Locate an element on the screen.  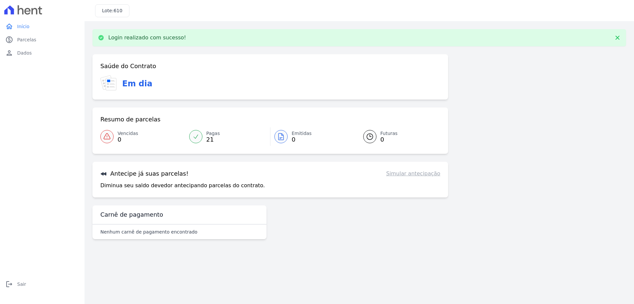
i: logout is located at coordinates (9, 284).